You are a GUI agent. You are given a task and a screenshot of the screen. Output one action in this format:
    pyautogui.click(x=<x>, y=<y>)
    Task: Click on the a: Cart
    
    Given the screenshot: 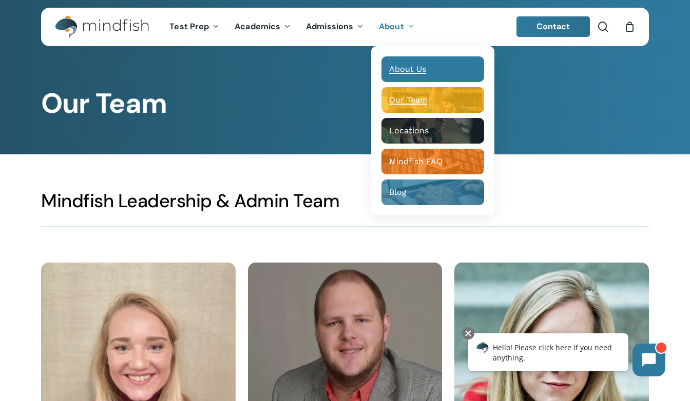 What is the action you would take?
    pyautogui.click(x=629, y=27)
    